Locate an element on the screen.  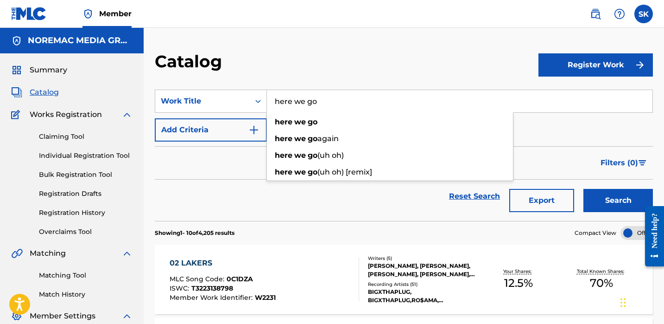
span: 0C1DZA is located at coordinates (240, 279).